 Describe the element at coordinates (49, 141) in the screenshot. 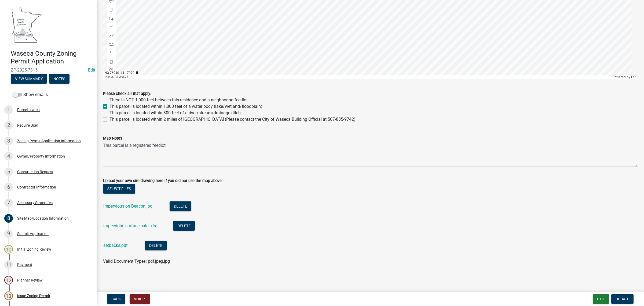

I see `div: Zoning Permit Application Information` at that location.